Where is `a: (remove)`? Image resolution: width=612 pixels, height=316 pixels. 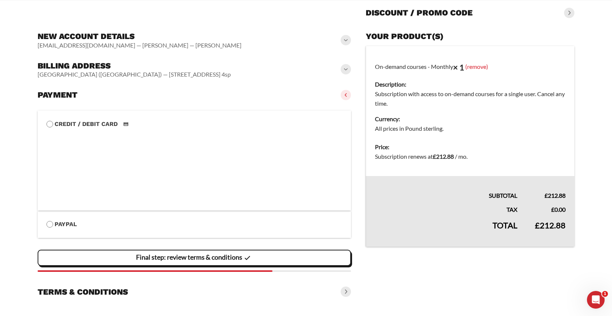
a: (remove) is located at coordinates (476, 66).